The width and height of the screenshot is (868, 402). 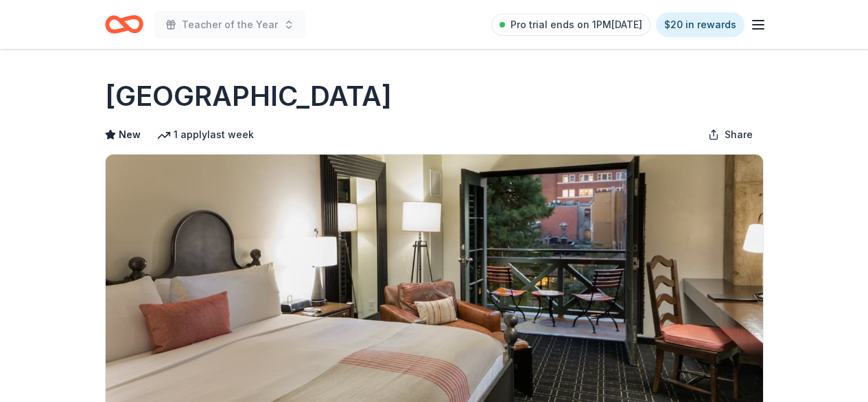 I want to click on a: Home, so click(x=125, y=24).